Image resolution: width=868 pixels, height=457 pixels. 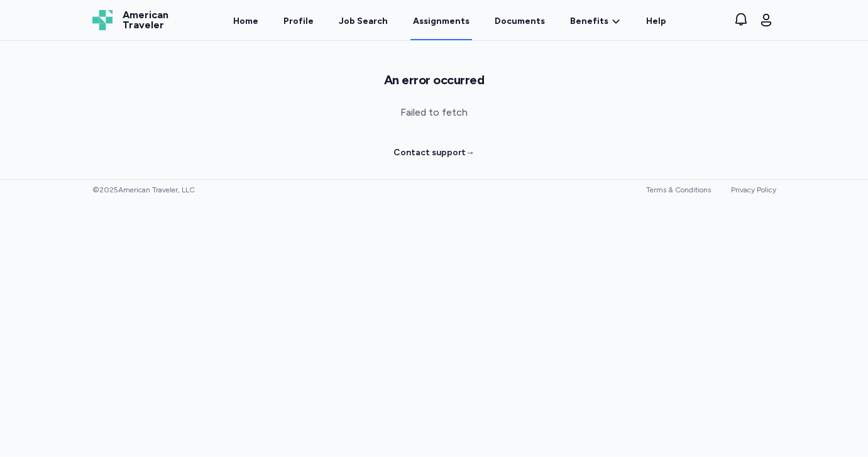 I want to click on a: Contact support, so click(x=434, y=152).